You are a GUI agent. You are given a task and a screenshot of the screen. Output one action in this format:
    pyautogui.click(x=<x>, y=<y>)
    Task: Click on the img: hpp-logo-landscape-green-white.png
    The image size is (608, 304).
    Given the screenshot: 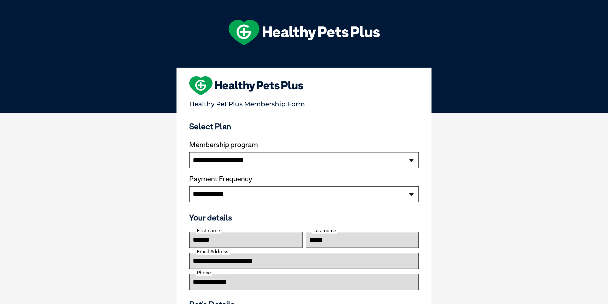 What is the action you would take?
    pyautogui.click(x=304, y=33)
    